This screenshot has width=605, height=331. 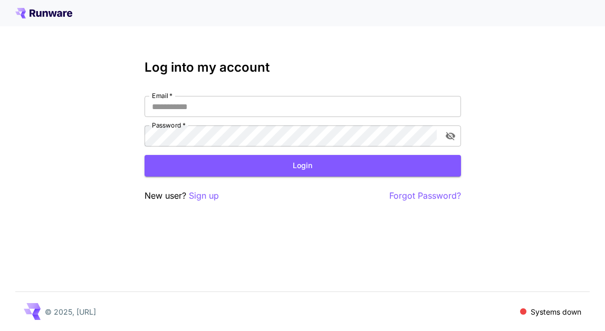 What do you see at coordinates (204, 196) in the screenshot?
I see `button: Sign up` at bounding box center [204, 196].